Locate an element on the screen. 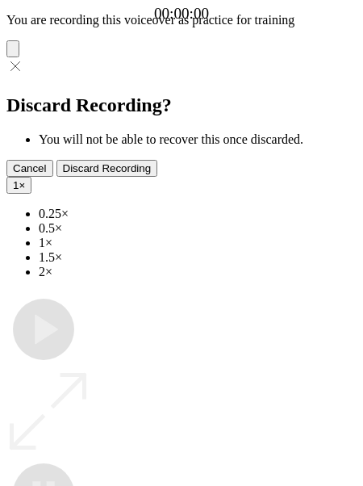 This screenshot has width=363, height=486. li: 0.5× is located at coordinates (198, 228).